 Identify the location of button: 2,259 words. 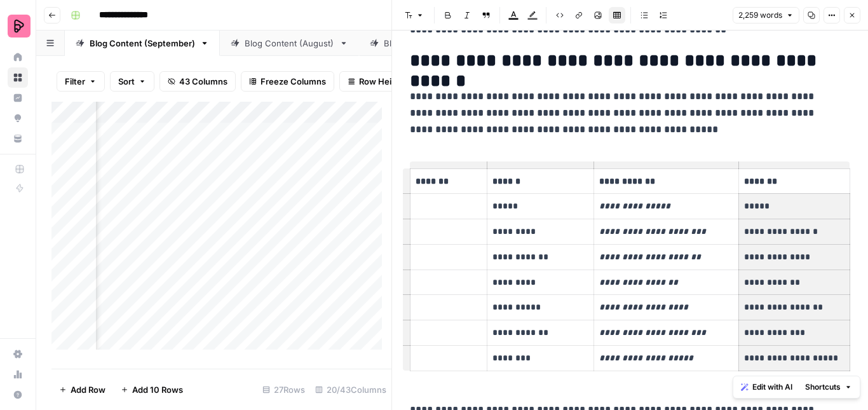
(766, 15).